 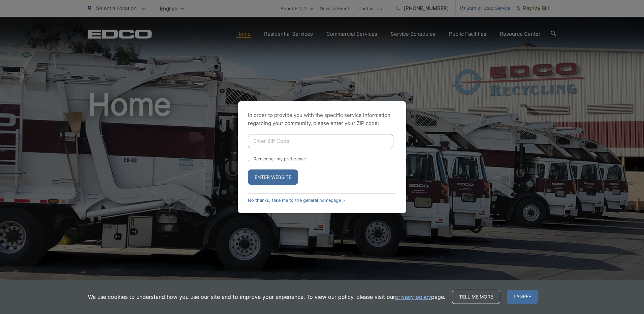 I want to click on input: Enter ZIP Code, so click(x=321, y=141).